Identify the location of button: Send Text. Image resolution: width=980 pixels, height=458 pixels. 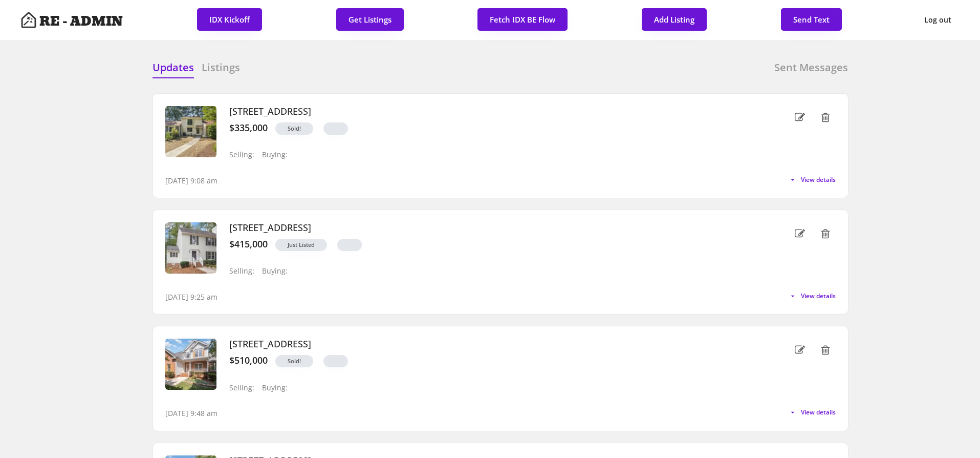
(812, 19).